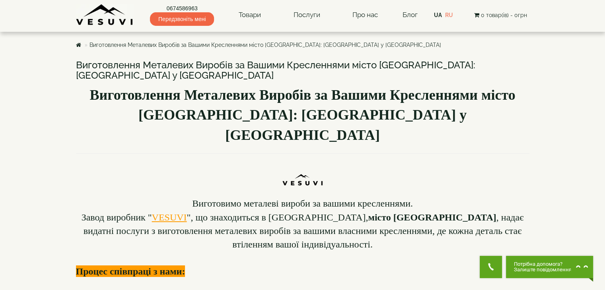 This screenshot has height=290, width=605. I want to click on a: Товари, so click(250, 15).